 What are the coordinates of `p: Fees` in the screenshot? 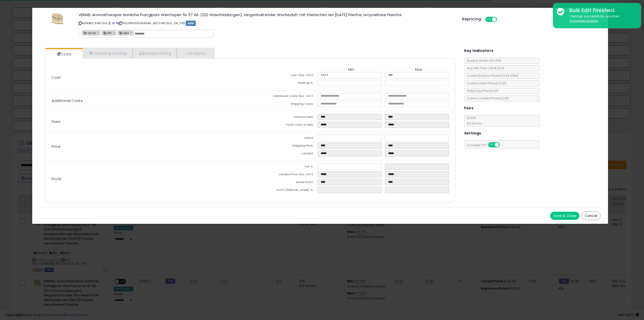 It's located at (149, 121).